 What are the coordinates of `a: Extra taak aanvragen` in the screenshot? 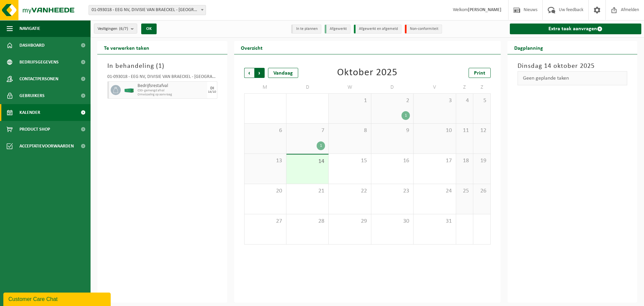 It's located at (575, 29).